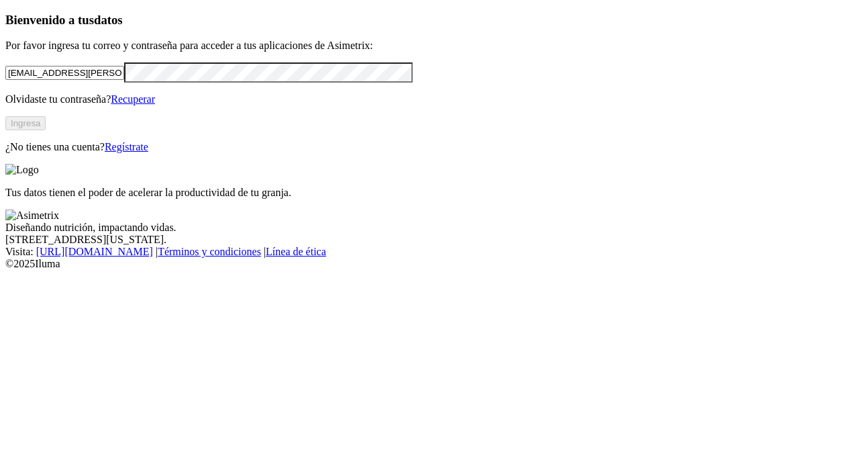 The width and height of the screenshot is (859, 452). Describe the element at coordinates (32, 215) in the screenshot. I see `img: Asimetrix` at that location.